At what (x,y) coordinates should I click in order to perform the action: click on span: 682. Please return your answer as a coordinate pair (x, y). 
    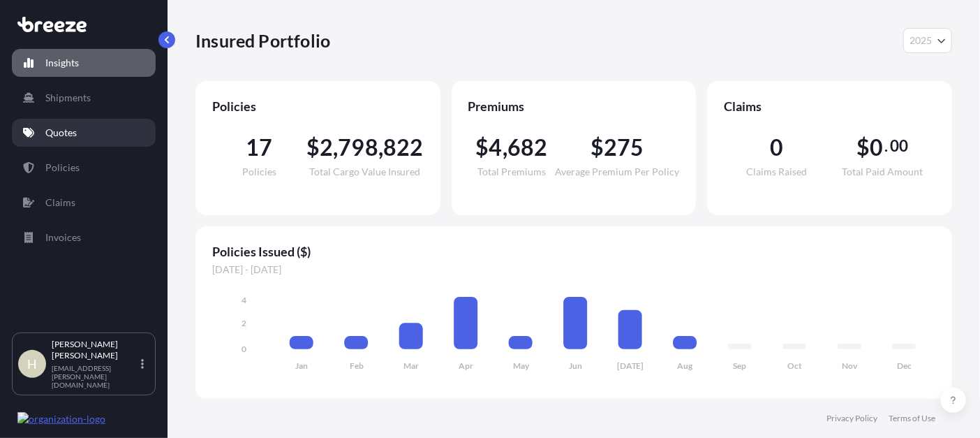
    Looking at the image, I should click on (528, 147).